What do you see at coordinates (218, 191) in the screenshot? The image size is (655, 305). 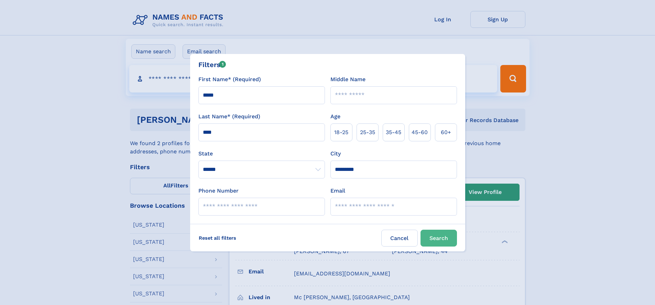 I see `label: Phone Number` at bounding box center [218, 191].